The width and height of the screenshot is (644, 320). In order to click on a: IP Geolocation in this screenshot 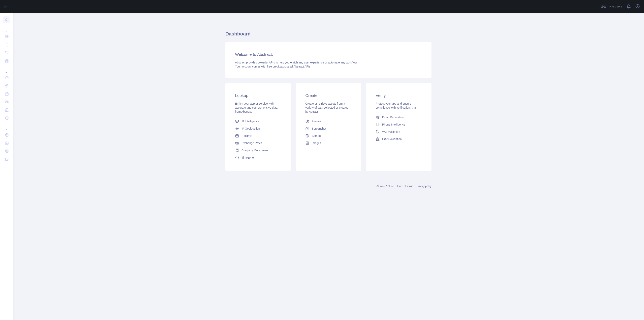, I will do `click(258, 129)`.